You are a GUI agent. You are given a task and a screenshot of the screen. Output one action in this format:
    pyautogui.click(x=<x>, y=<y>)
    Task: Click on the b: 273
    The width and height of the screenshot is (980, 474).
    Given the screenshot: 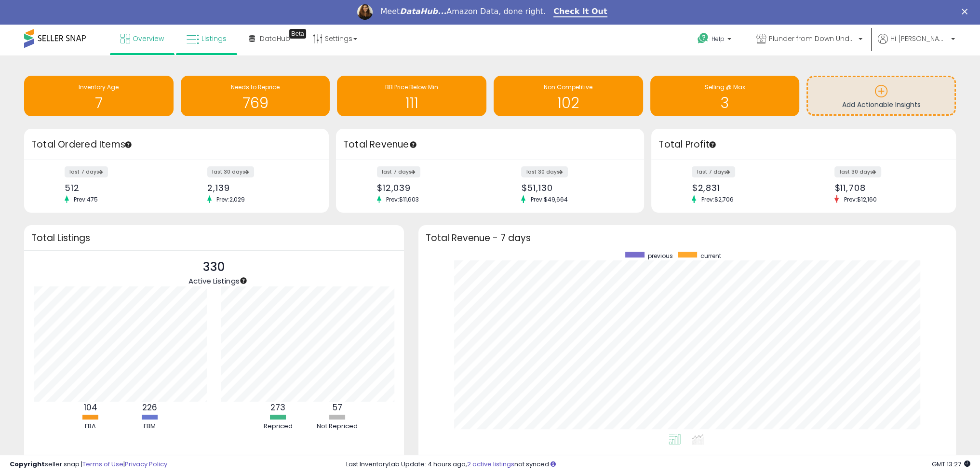 What is the action you would take?
    pyautogui.click(x=277, y=407)
    